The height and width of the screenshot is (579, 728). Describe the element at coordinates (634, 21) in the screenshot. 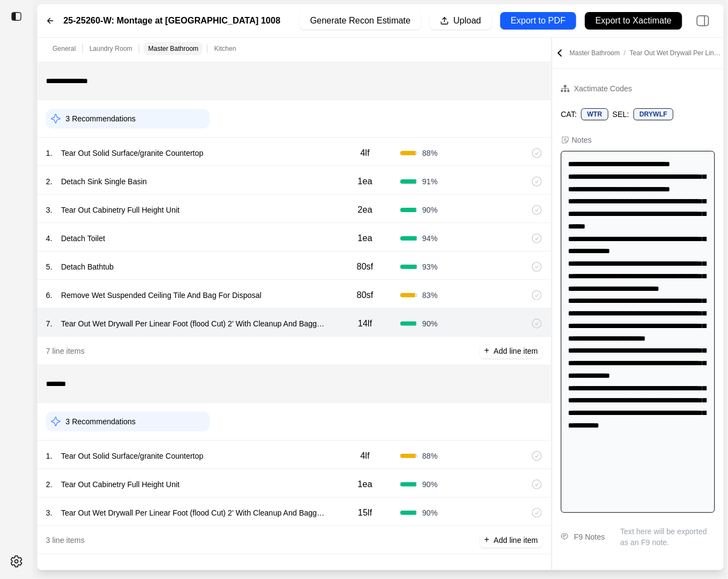

I see `button: Export to Xactimate` at that location.